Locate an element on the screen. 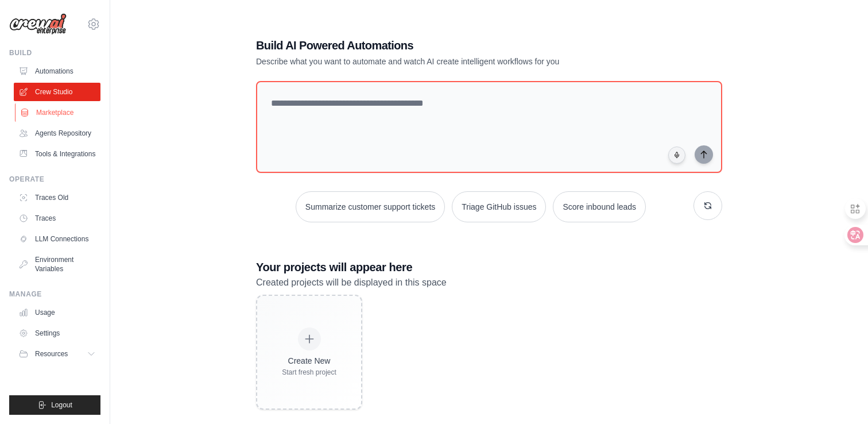 This screenshot has height=424, width=868. button: Logout is located at coordinates (55, 405).